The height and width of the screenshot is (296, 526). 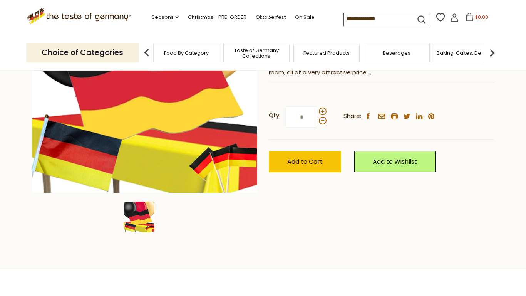 What do you see at coordinates (256, 53) in the screenshot?
I see `a: Taste of Germany Collections` at bounding box center [256, 53].